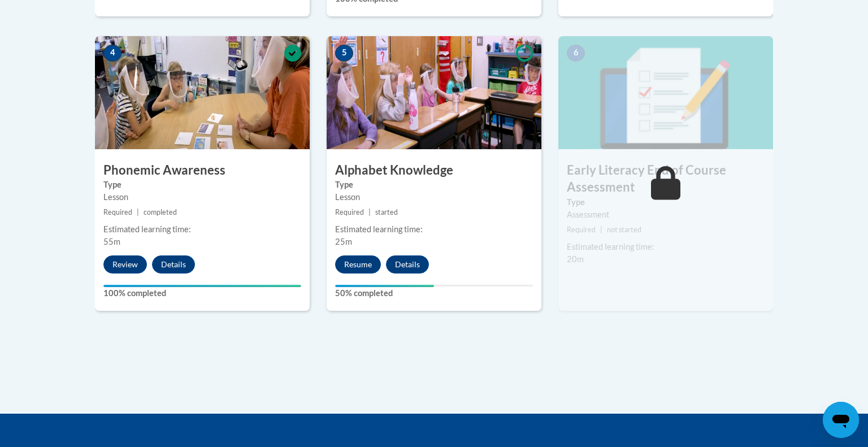 Image resolution: width=868 pixels, height=447 pixels. What do you see at coordinates (125, 264) in the screenshot?
I see `button: Review` at bounding box center [125, 264].